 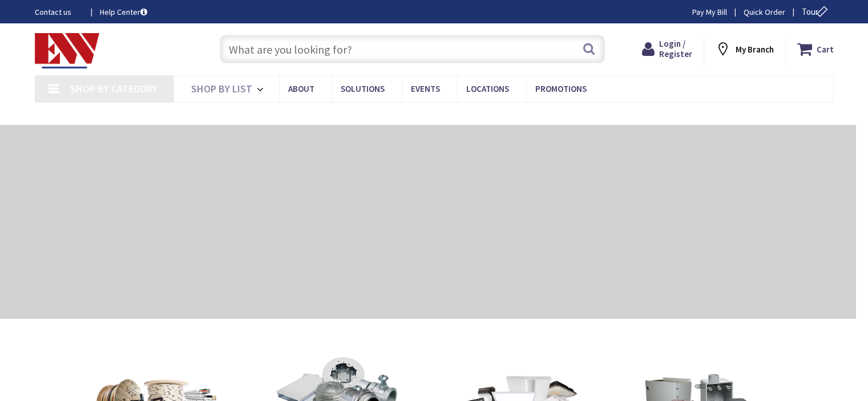 I want to click on span: Locations, so click(x=487, y=88).